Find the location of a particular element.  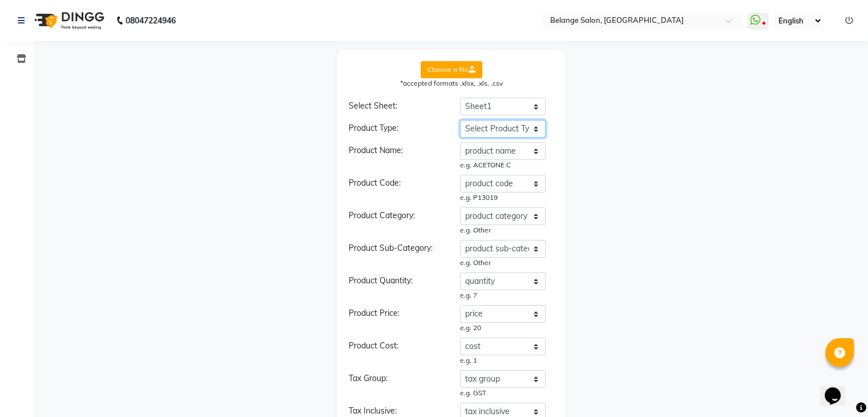

div: Product Name: is located at coordinates (396, 157).